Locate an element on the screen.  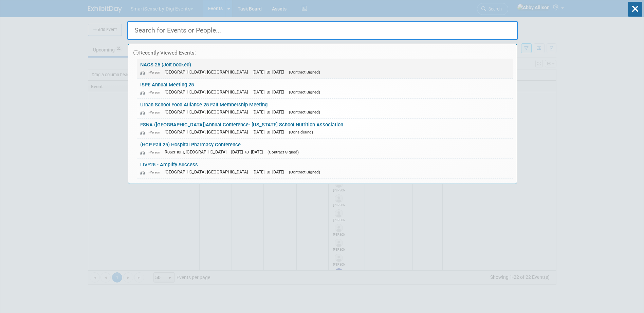
span: (Considering) is located at coordinates (301, 132).